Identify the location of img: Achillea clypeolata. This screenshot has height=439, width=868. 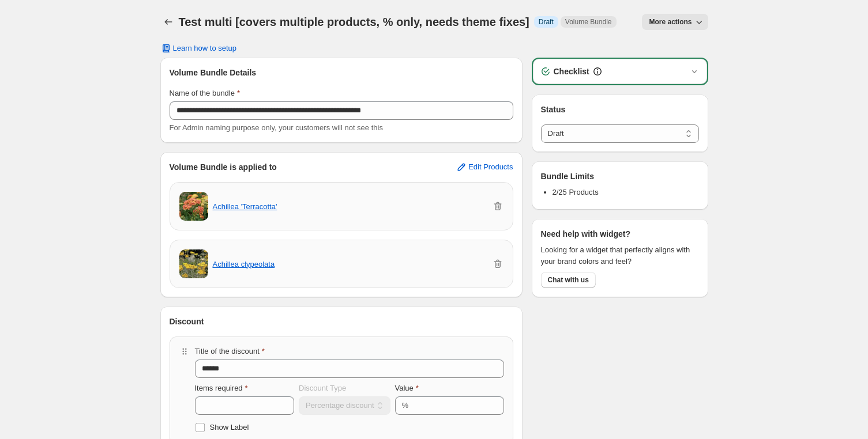
(194, 264).